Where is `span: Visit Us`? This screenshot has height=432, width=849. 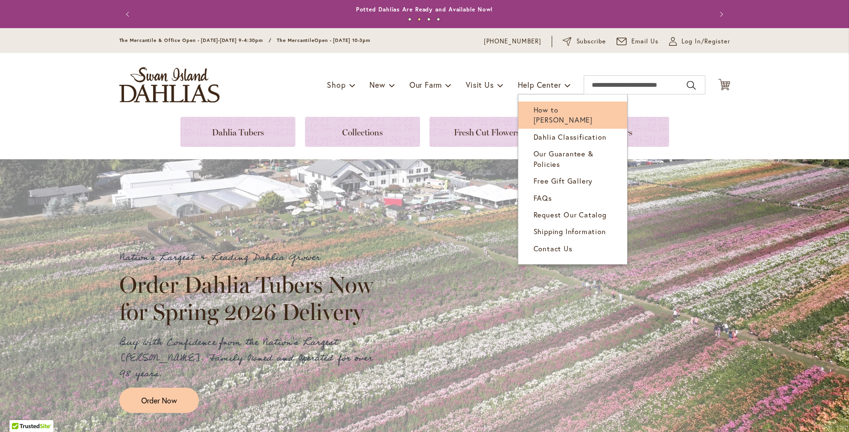 span: Visit Us is located at coordinates (480, 84).